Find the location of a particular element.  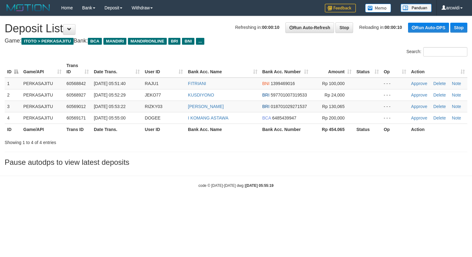

a: FITRIANI is located at coordinates (197, 84).